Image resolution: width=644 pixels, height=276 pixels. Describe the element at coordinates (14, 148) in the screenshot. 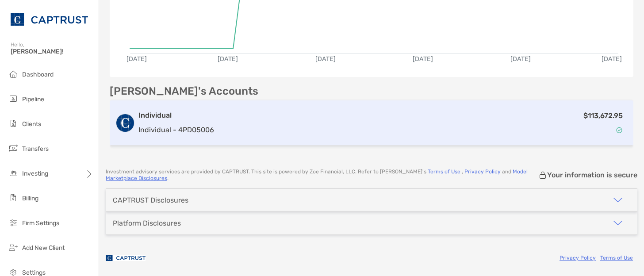

I see `img: transfers icon` at that location.